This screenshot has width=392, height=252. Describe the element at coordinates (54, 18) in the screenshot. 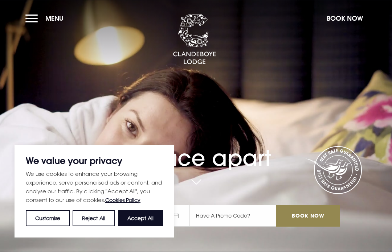

I see `span: Menu` at that location.